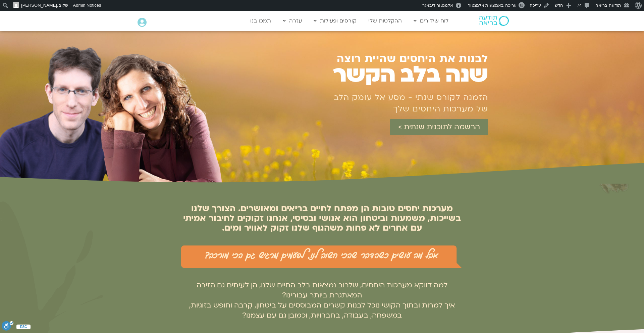 This screenshot has width=644, height=333. Describe the element at coordinates (431, 21) in the screenshot. I see `a: לוח שידורים` at that location.